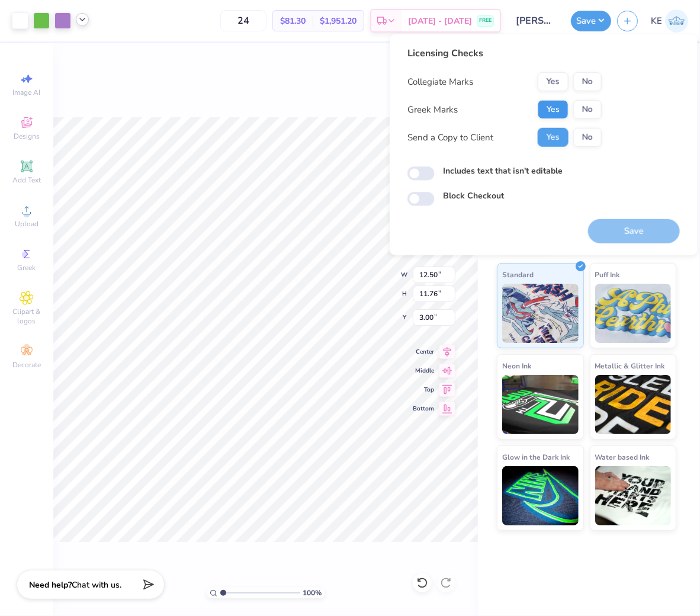  I want to click on label: Includes text that isn't editable, so click(503, 171).